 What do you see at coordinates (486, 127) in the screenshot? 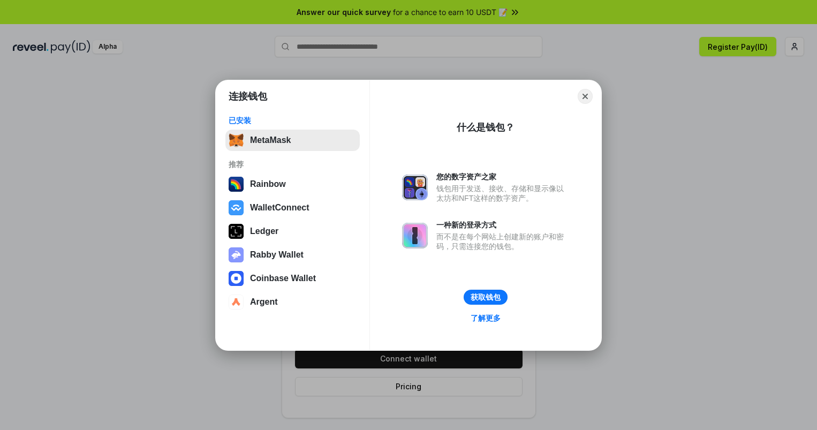
I see `div: 什么是钱包？` at bounding box center [486, 127].